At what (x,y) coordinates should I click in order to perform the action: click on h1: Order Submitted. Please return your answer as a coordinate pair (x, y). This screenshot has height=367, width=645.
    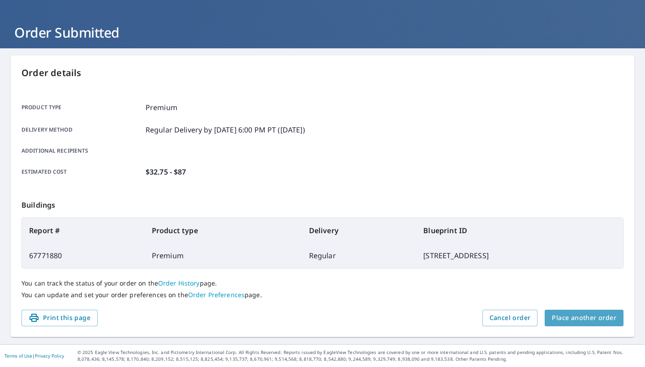
    Looking at the image, I should click on (323, 32).